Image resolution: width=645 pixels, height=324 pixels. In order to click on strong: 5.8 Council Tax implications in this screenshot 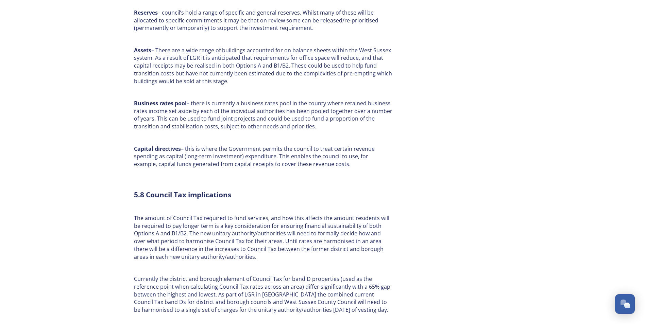, I will do `click(183, 195)`.